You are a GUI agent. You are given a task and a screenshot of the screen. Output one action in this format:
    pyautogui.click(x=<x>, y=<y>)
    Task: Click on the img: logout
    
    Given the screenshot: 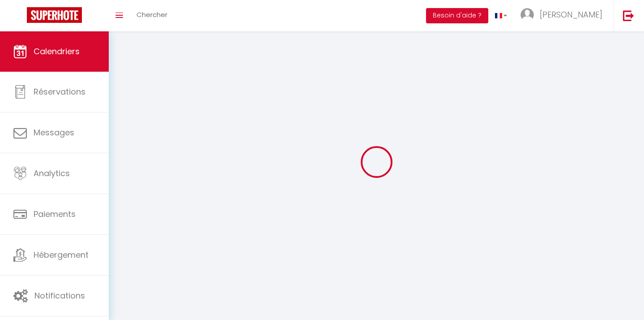 What is the action you would take?
    pyautogui.click(x=628, y=15)
    